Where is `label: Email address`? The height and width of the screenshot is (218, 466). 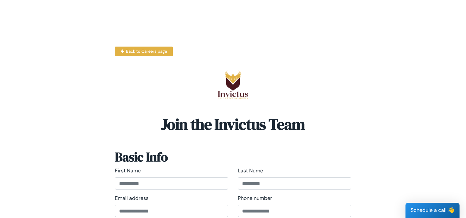 label: Email address is located at coordinates (132, 198).